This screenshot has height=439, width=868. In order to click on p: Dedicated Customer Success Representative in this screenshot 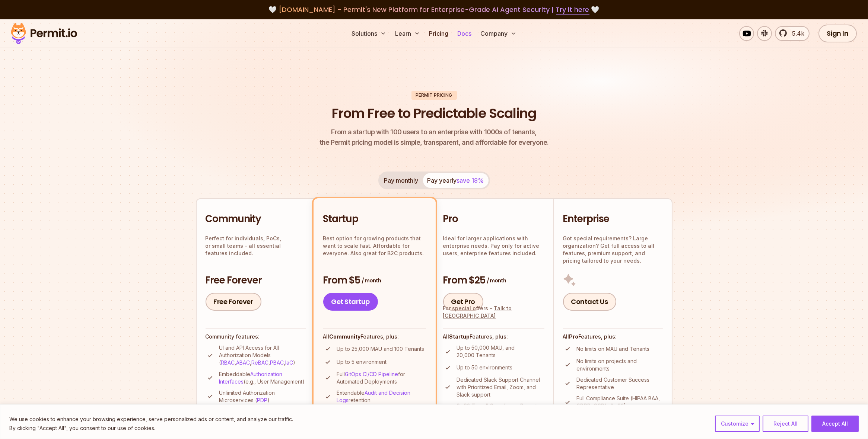, I will do `click(620, 384)`.